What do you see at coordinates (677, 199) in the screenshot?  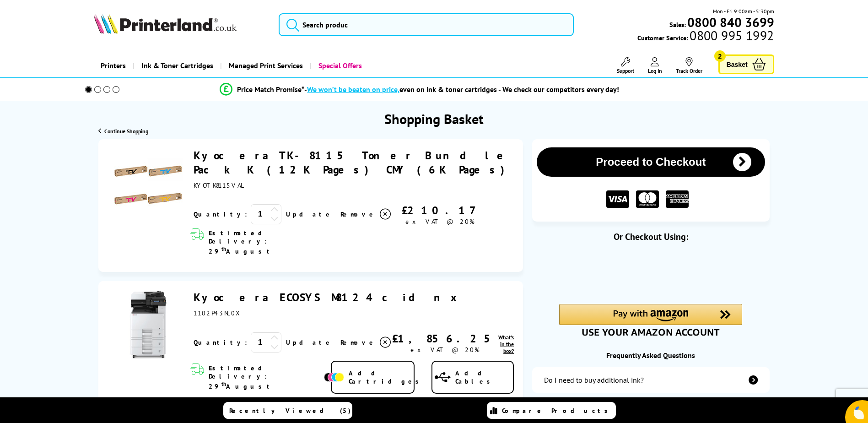 I see `img: American Express` at bounding box center [677, 199].